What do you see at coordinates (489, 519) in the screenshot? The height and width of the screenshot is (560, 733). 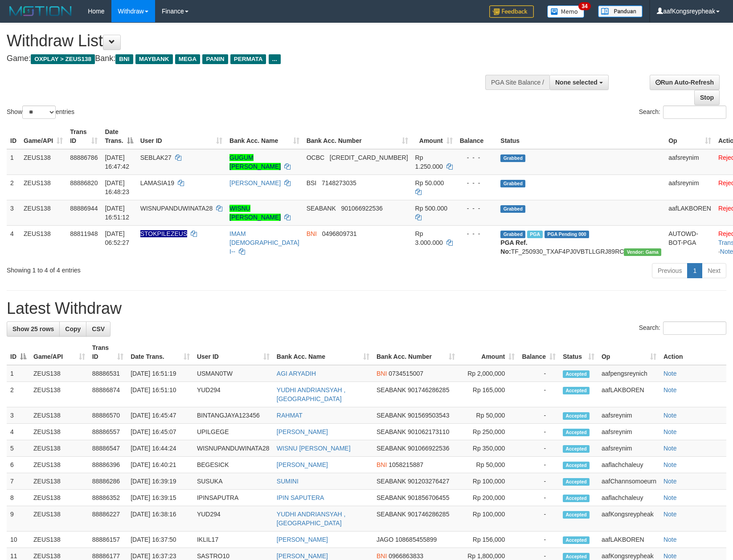 I see `td: Rp 100,000` at bounding box center [489, 519].